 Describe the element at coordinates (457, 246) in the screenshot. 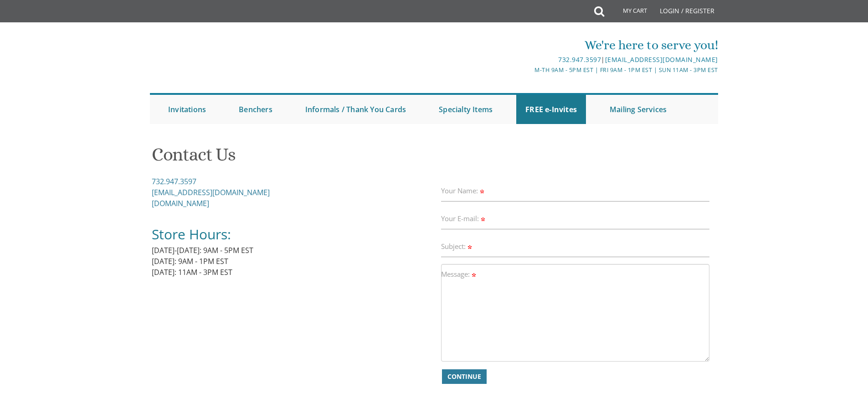

I see `label: Subject:` at that location.